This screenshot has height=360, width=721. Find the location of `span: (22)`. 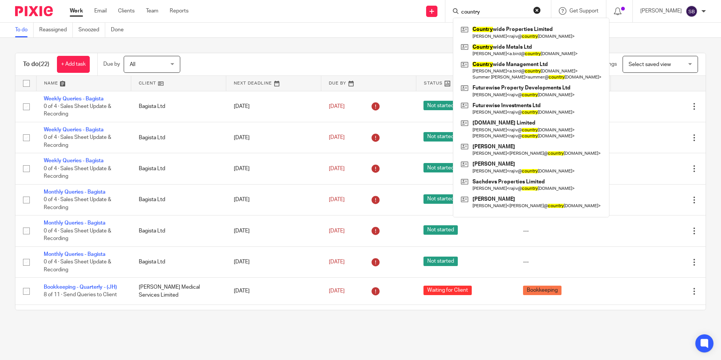

span: (22) is located at coordinates (44, 64).